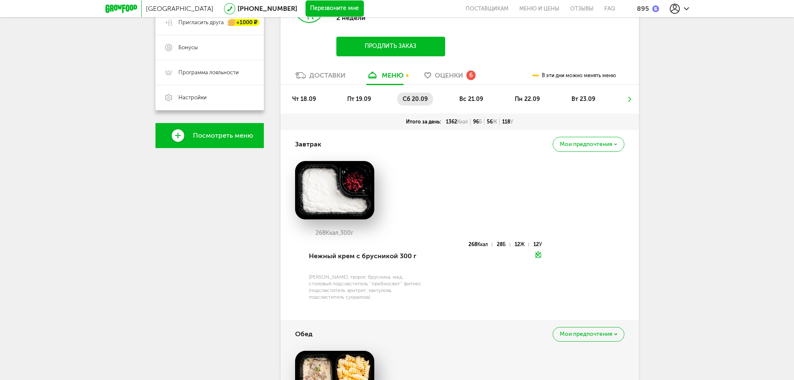 This screenshot has height=380, width=794. What do you see at coordinates (308, 144) in the screenshot?
I see `h4: Завтрак` at bounding box center [308, 144].